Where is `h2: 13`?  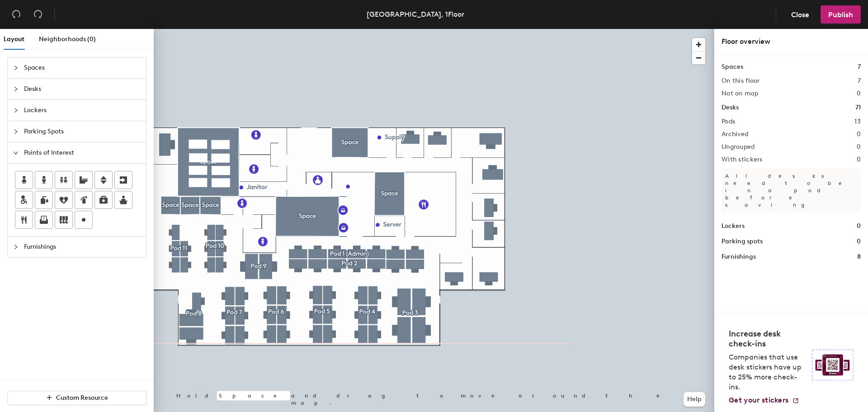
h2: 13 is located at coordinates (857, 121).